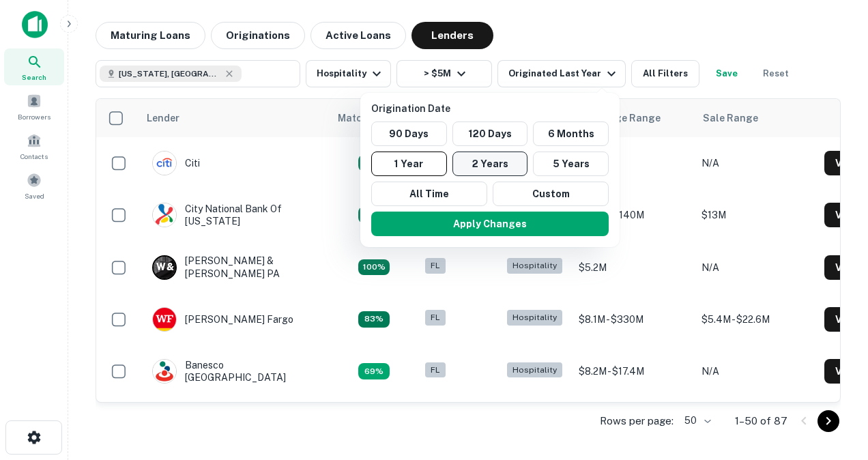  What do you see at coordinates (833, 384) in the screenshot?
I see `div: Chat Widget` at bounding box center [833, 384].